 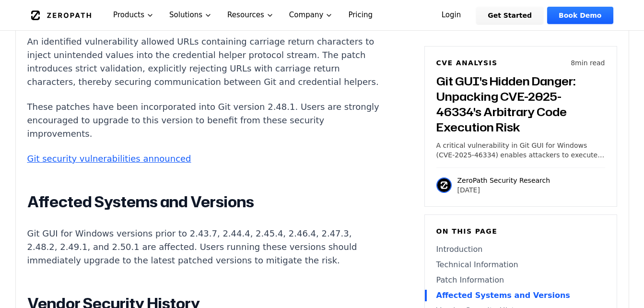 I want to click on a: Patch Information, so click(x=521, y=280).